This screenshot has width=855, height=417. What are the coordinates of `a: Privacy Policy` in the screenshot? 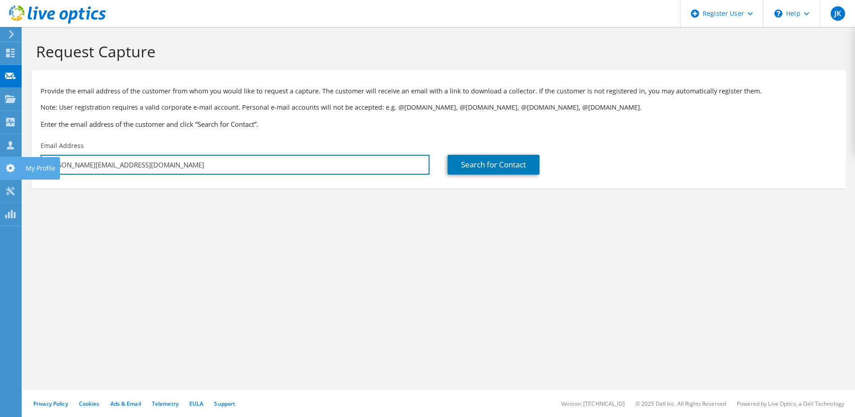 It's located at (50, 403).